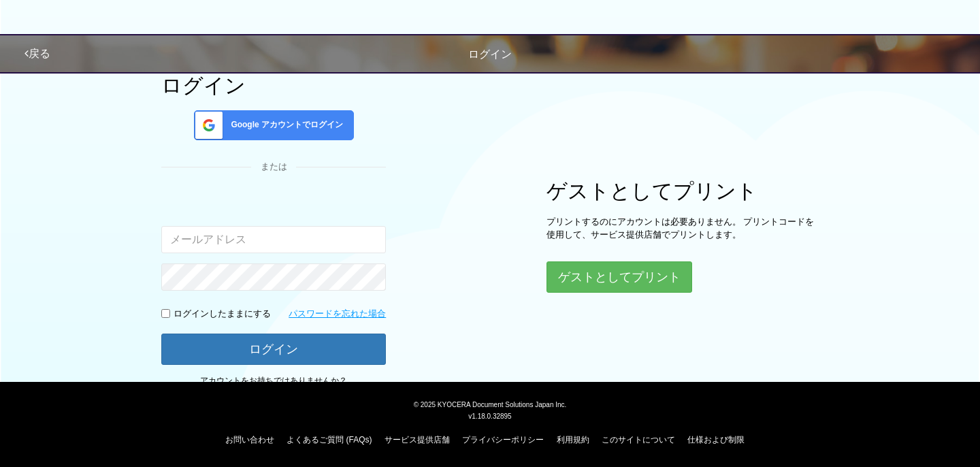 The height and width of the screenshot is (467, 980). I want to click on a: お問い合わせ, so click(250, 440).